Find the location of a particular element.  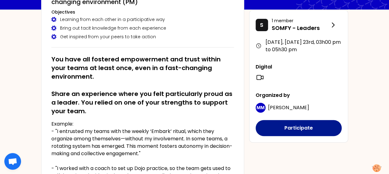

p: Digital is located at coordinates (298, 67).